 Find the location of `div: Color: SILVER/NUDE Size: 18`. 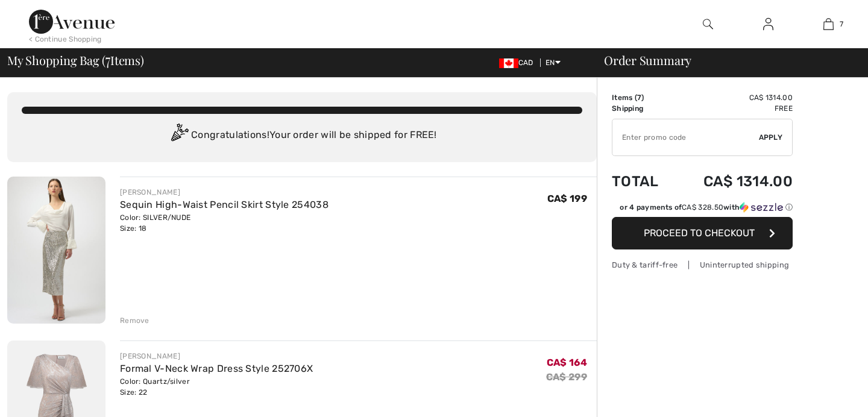

div: Color: SILVER/NUDE Size: 18 is located at coordinates (224, 223).